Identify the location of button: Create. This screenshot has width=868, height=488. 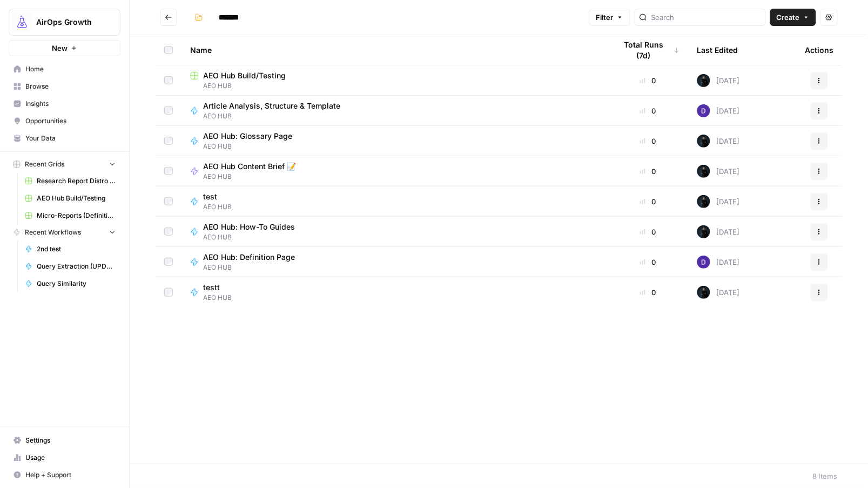
(793, 17).